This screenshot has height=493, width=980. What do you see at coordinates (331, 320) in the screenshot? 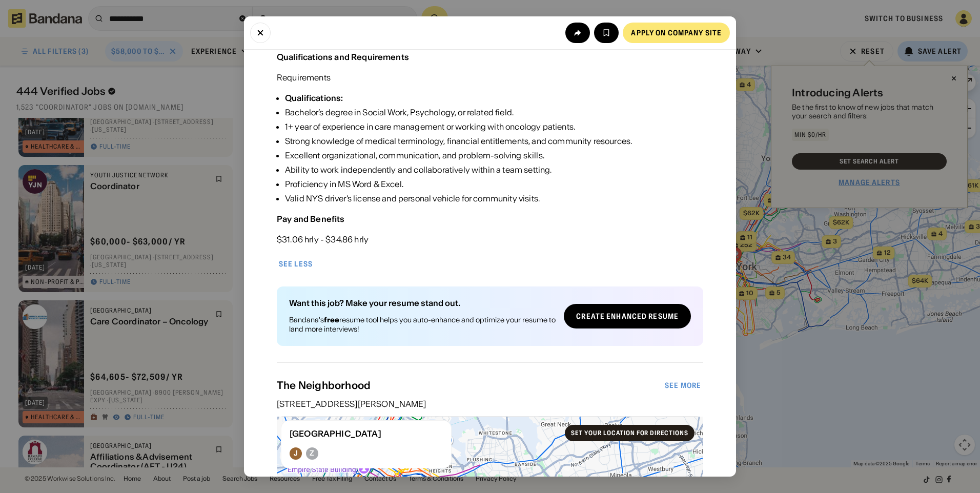
I see `b: free` at bounding box center [331, 320].